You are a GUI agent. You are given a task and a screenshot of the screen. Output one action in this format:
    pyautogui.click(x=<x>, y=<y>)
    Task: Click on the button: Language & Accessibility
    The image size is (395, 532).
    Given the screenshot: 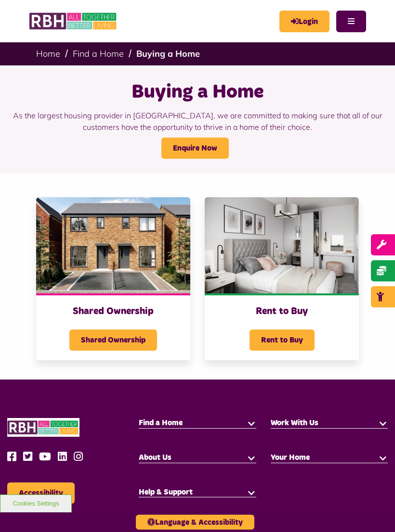 What is the action you would take?
    pyautogui.click(x=195, y=522)
    